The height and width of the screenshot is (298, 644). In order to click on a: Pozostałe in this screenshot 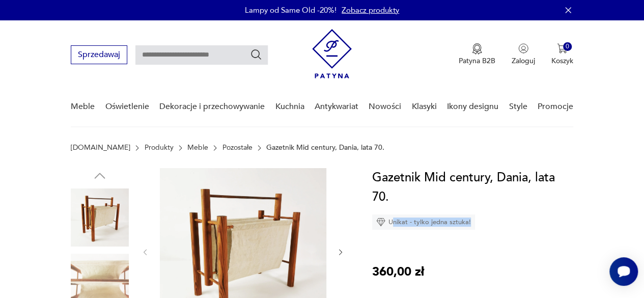, I will do `click(238, 148)`.